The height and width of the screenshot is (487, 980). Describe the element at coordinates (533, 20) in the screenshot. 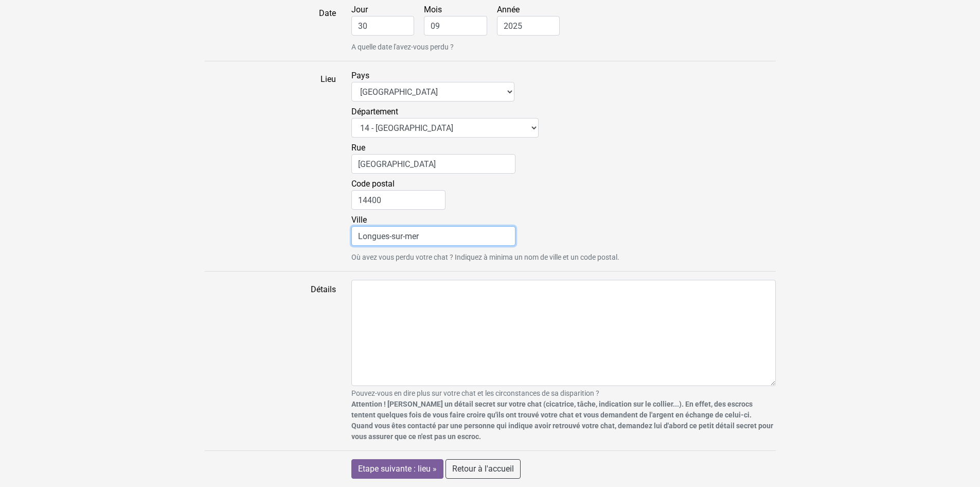

I see `label: Année` at that location.